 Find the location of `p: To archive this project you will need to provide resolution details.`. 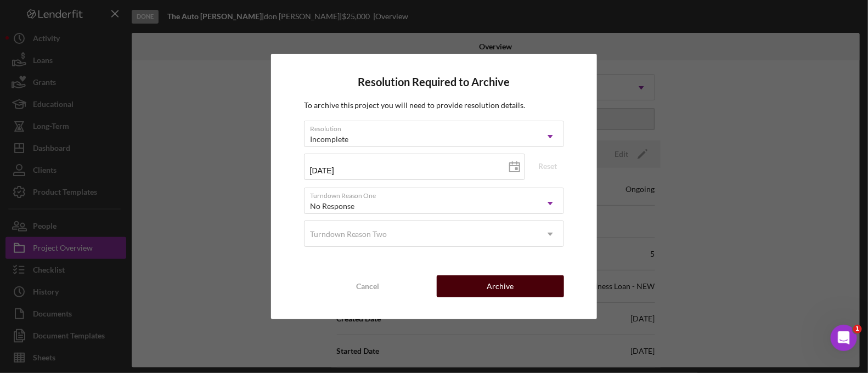

p: To archive this project you will need to provide resolution details. is located at coordinates (434, 105).